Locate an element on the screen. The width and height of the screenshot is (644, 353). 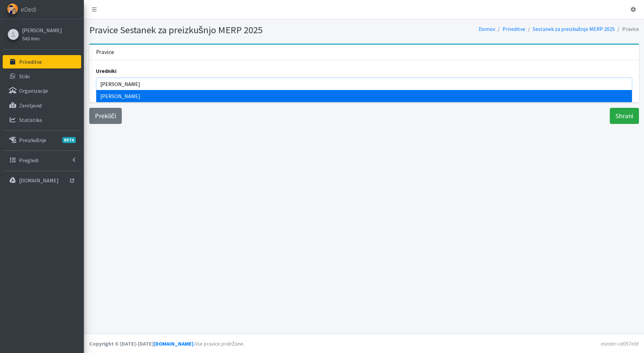
a: ŠKD Krim is located at coordinates (42, 38).